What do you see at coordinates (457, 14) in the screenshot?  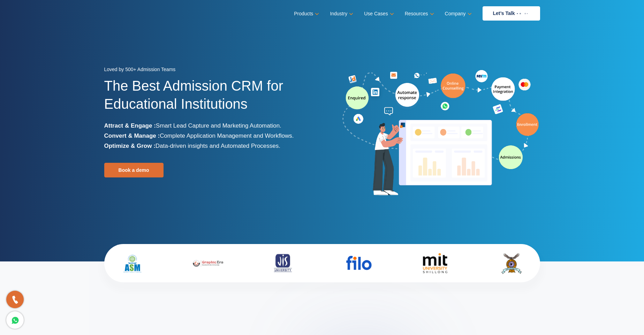 I see `a: Company` at bounding box center [457, 14].